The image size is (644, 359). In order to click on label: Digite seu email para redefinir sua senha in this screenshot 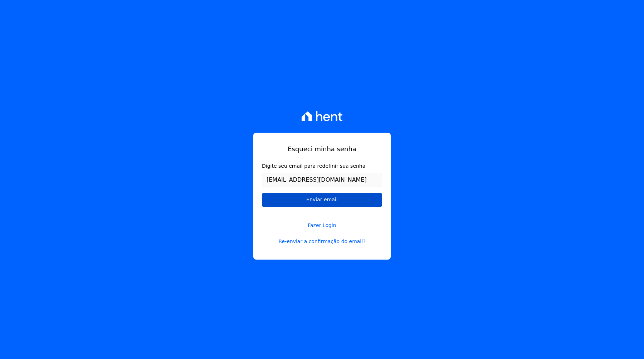, I will do `click(322, 166)`.